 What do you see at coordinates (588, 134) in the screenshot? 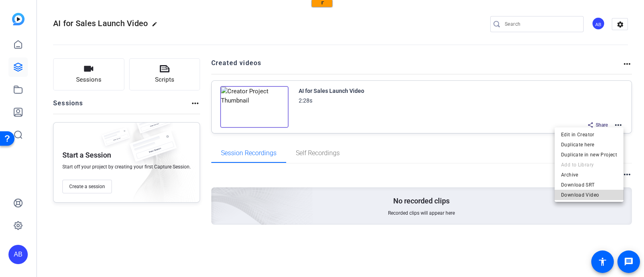
I see `span: Edit in Creator` at bounding box center [588, 134].